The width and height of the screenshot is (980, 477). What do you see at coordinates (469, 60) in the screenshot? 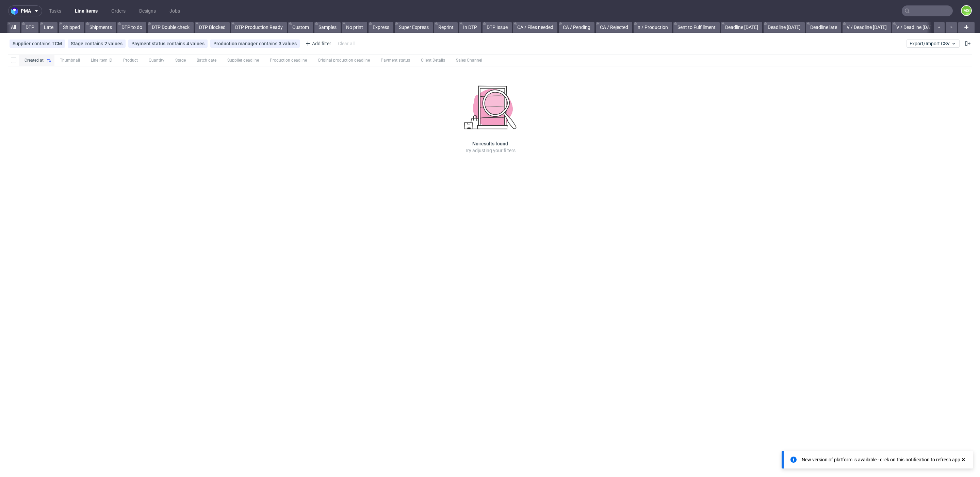
I see `span: Sales Channel` at bounding box center [469, 60].